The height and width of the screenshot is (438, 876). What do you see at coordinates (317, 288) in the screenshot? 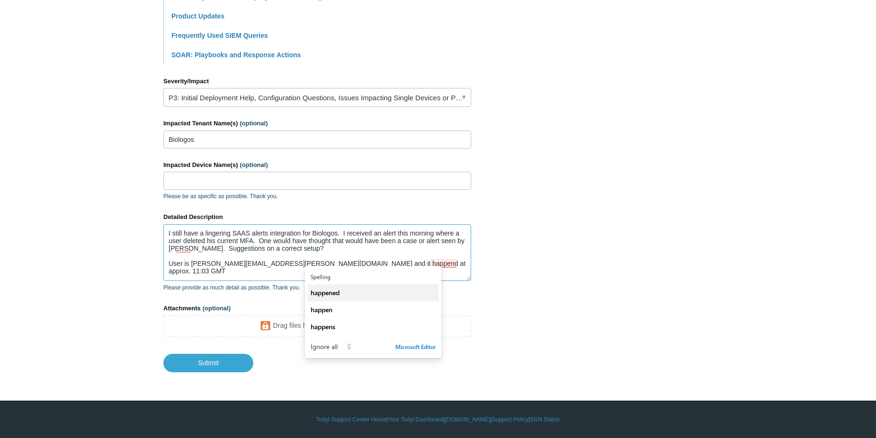
I see `p: Please provide as much detail as possible. Thank you.` at bounding box center [317, 288].